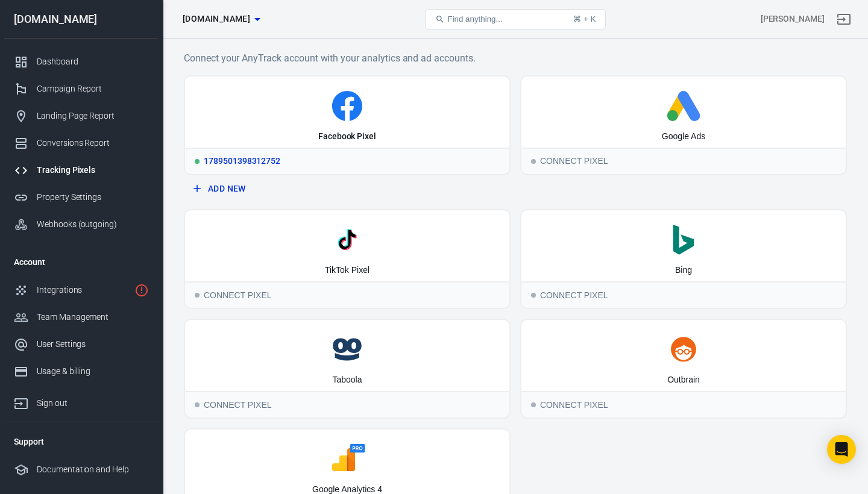  Describe the element at coordinates (81, 290) in the screenshot. I see `a: Integrations` at that location.